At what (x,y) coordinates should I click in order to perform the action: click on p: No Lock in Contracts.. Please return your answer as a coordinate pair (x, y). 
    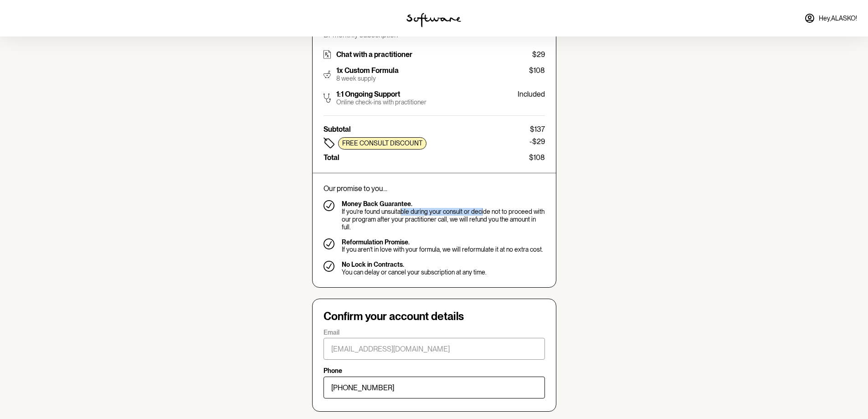
    Looking at the image, I should click on (414, 265).